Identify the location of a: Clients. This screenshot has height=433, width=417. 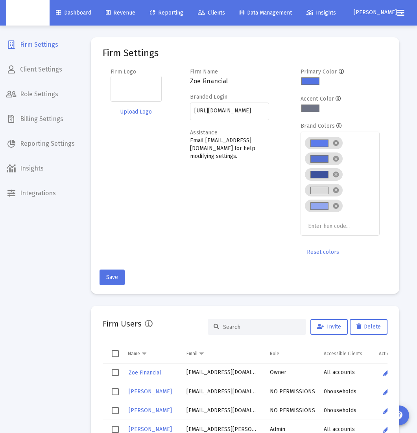
(211, 13).